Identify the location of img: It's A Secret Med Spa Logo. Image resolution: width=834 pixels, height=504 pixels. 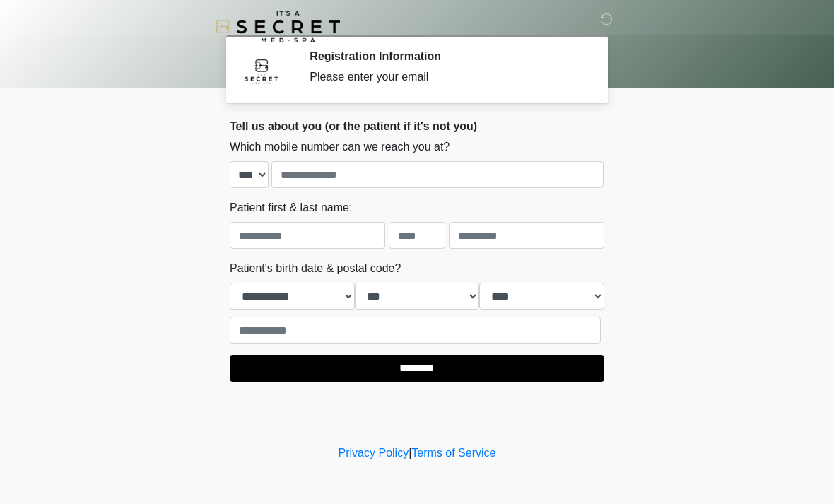
(278, 26).